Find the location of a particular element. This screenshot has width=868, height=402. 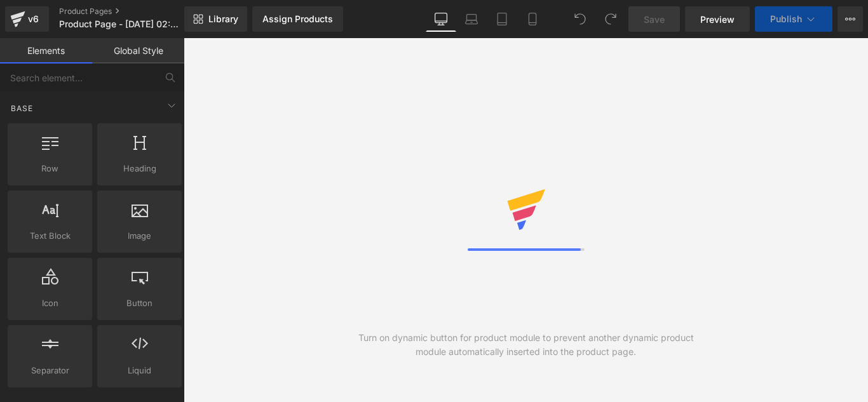

span: Library is located at coordinates (223, 19).